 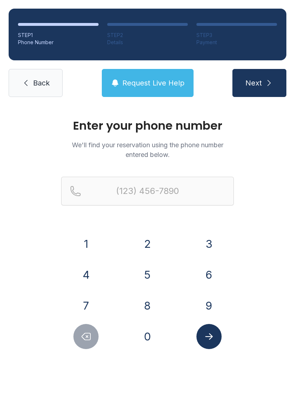 I want to click on button: 4, so click(x=86, y=275).